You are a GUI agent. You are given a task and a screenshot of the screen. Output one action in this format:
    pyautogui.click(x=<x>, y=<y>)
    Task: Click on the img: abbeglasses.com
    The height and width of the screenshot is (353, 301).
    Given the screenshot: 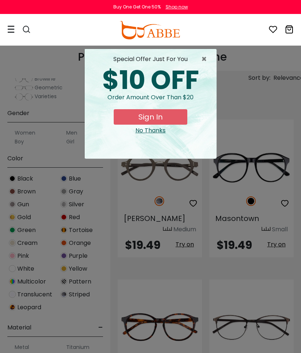 What is the action you would take?
    pyautogui.click(x=150, y=30)
    